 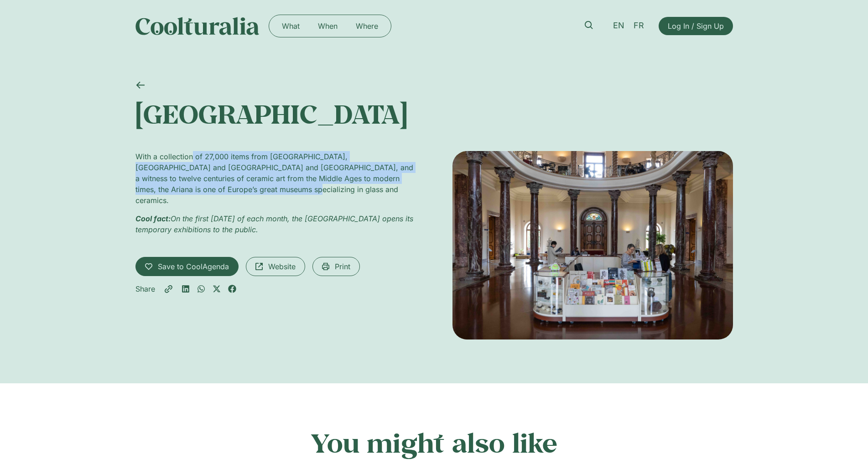 I want to click on p: Share, so click(x=145, y=289).